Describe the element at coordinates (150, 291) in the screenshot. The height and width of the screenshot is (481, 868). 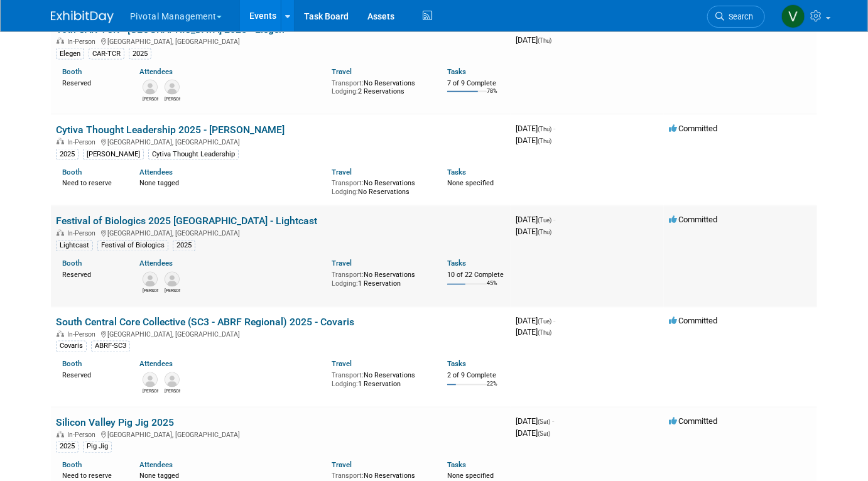
I see `div: Scott Brouilette` at that location.